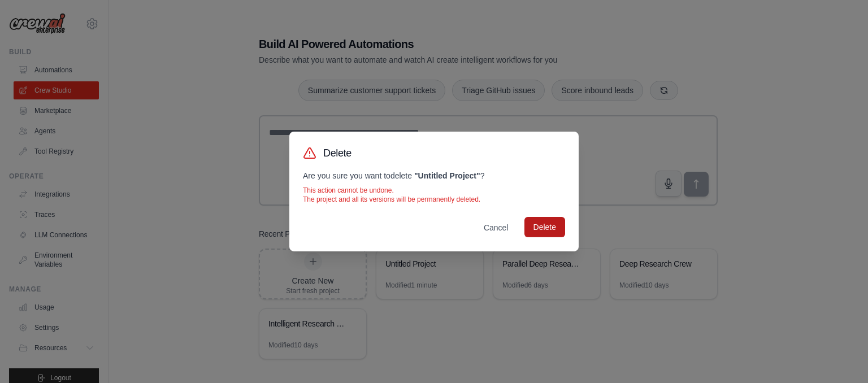 The height and width of the screenshot is (383, 868). Describe the element at coordinates (434, 175) in the screenshot. I see `p: Are you sure you want to delete ?` at that location.